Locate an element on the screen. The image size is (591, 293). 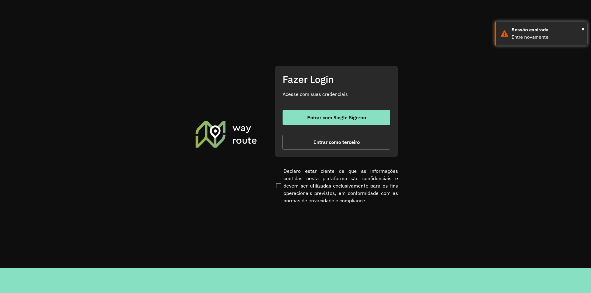
h2: Fazer Login is located at coordinates (336, 79).